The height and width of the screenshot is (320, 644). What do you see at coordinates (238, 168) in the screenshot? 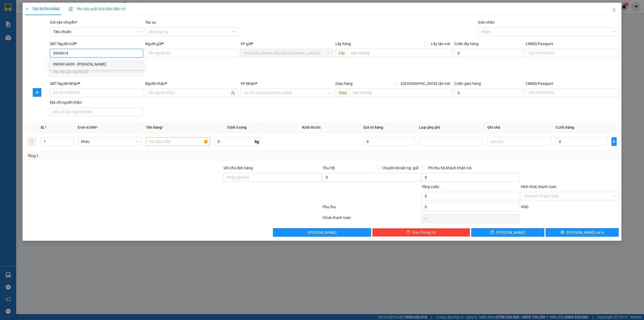
I see `label: Ghi chú đơn hàng` at bounding box center [238, 168].